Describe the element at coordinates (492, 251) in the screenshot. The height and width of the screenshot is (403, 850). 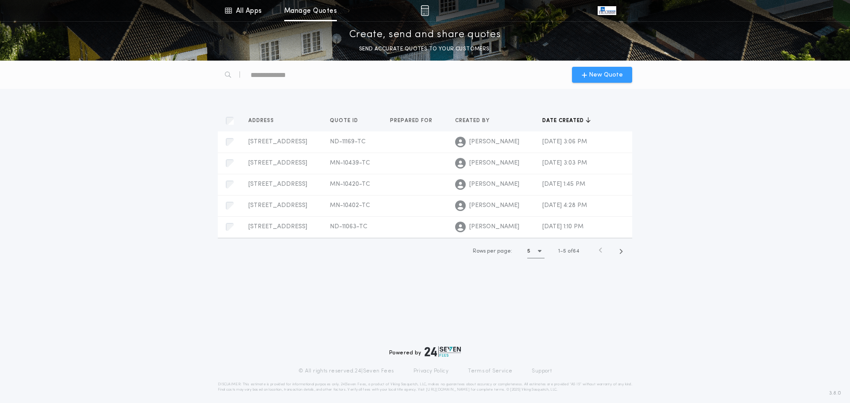
I see `span: Rows per page:` at that location.